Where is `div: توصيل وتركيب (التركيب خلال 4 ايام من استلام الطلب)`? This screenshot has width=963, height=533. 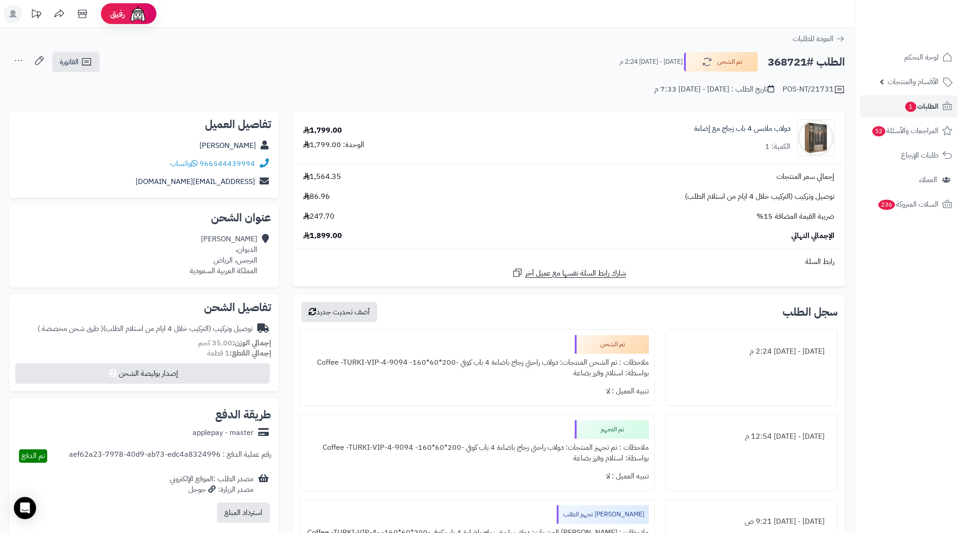
div: توصيل وتركيب (التركيب خلال 4 ايام من استلام الطلب) is located at coordinates (145, 329).